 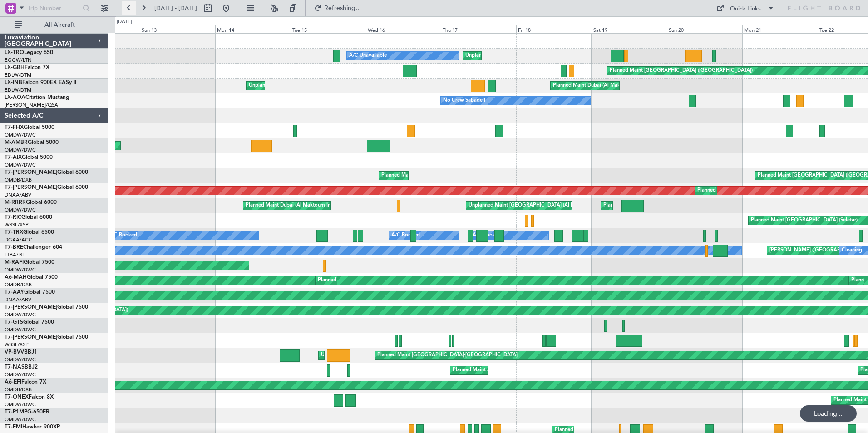 I want to click on span: LX-AOA, so click(x=15, y=98).